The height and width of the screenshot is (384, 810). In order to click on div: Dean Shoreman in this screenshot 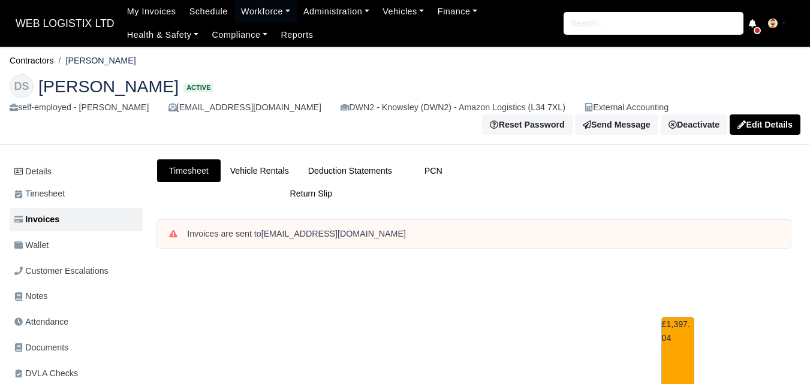, I will do `click(405, 105)`.